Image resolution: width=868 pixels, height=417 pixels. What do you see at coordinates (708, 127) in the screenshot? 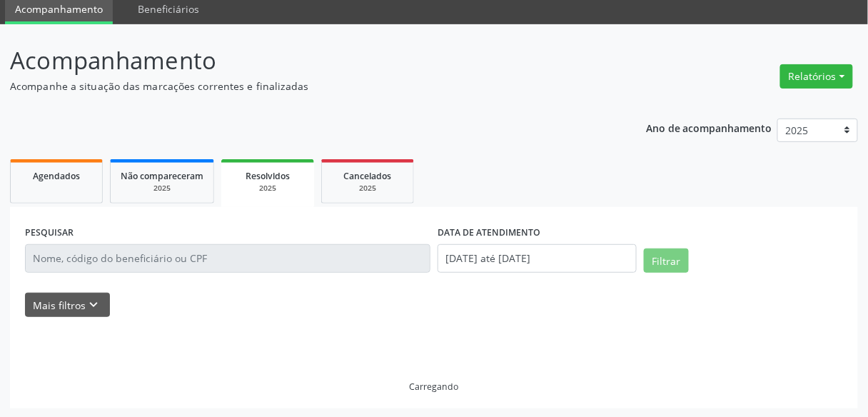
I see `p: Ano de acompanhamento` at bounding box center [708, 127].